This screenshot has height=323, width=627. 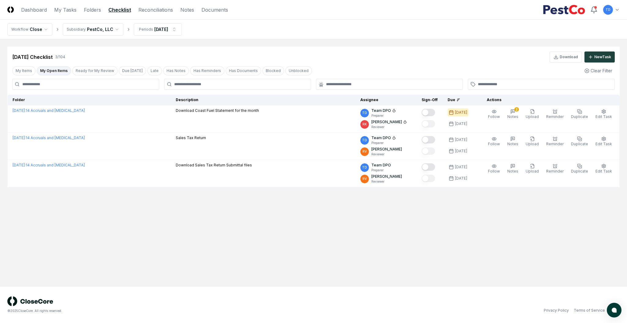 What do you see at coordinates (217, 111) in the screenshot?
I see `p: Download Coast Fuel Statement for the month` at bounding box center [217, 111].